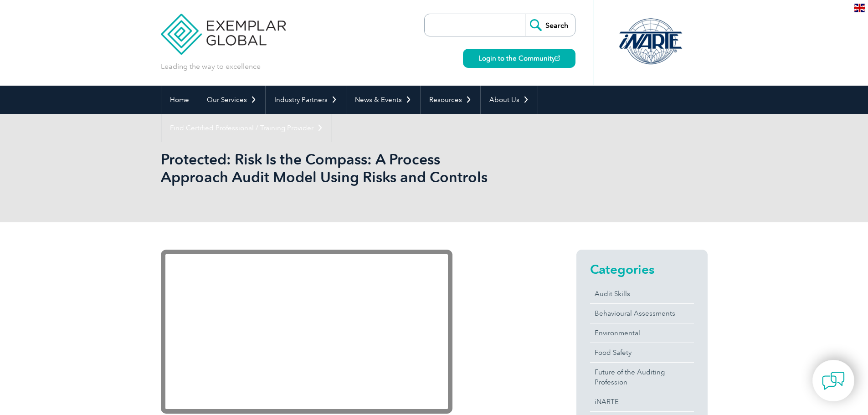  What do you see at coordinates (211, 67) in the screenshot?
I see `p: Leading the way to excellence` at bounding box center [211, 67].